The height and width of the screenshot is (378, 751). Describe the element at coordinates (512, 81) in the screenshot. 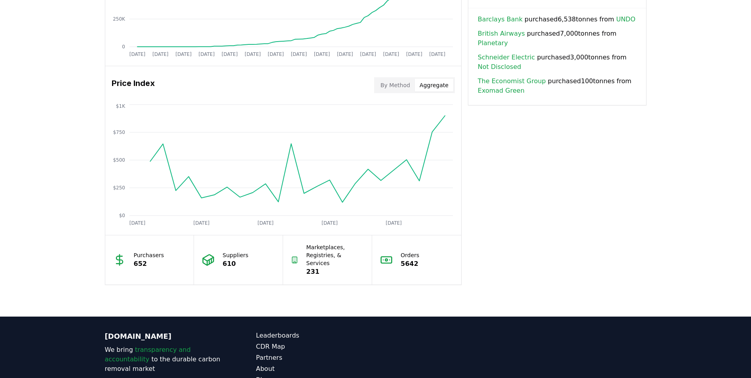

I see `a: The Economist Group` at that location.